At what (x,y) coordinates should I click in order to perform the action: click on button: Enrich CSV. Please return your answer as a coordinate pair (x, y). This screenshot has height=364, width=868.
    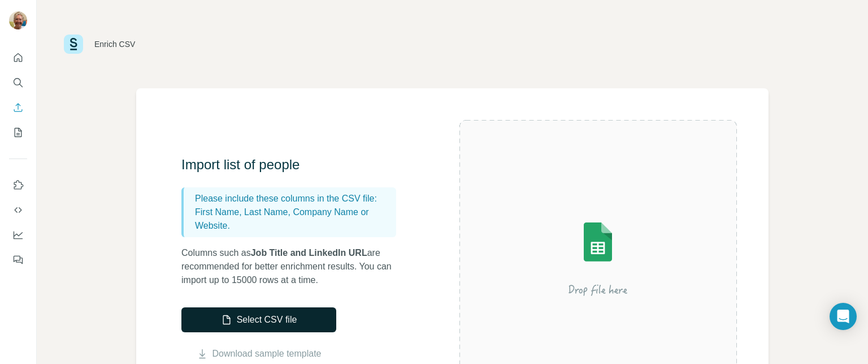
    Looking at the image, I should click on (18, 107).